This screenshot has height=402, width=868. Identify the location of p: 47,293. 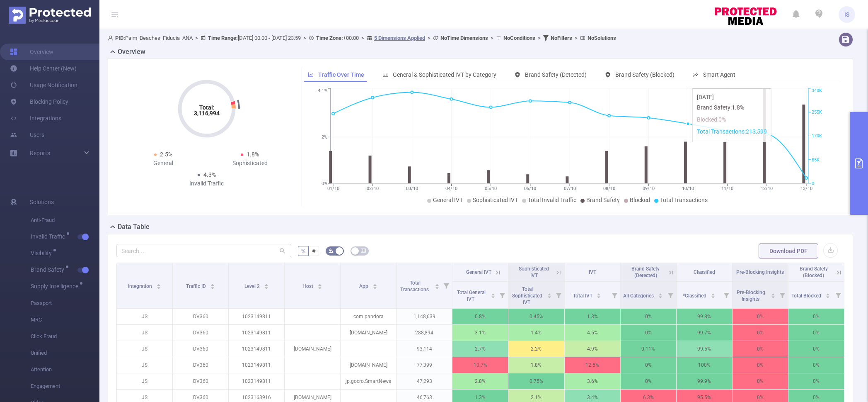
(424, 381).